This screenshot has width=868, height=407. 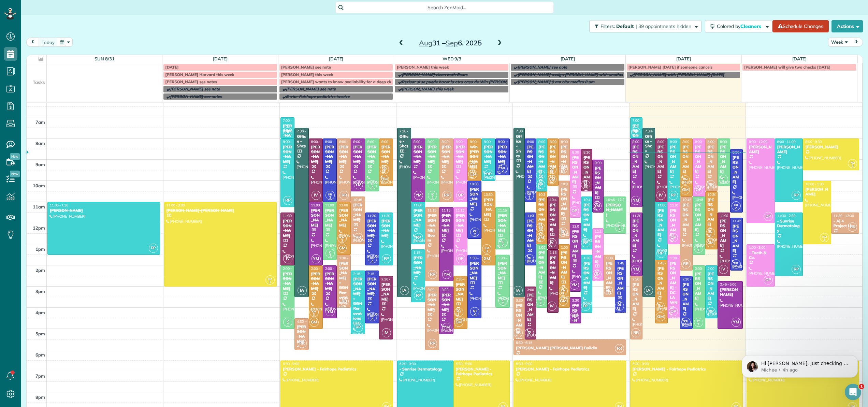 What do you see at coordinates (569, 247) in the screenshot?
I see `span: 1:00 - 4:00` at bounding box center [569, 247].